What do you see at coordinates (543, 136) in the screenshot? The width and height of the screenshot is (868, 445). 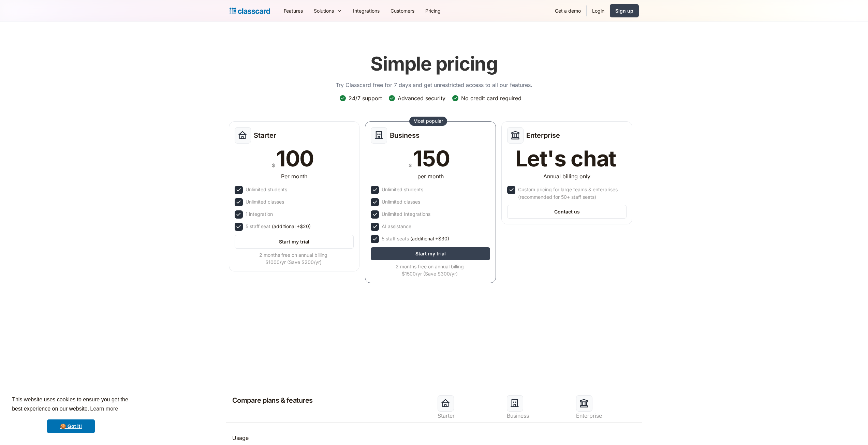 I see `h2: Enterprise` at bounding box center [543, 136].